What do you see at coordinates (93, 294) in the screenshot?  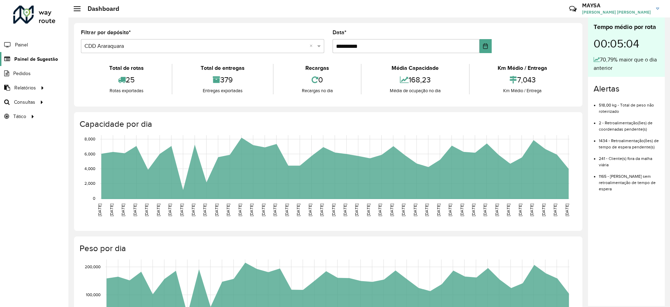 I see `text: 100,000` at bounding box center [93, 294].